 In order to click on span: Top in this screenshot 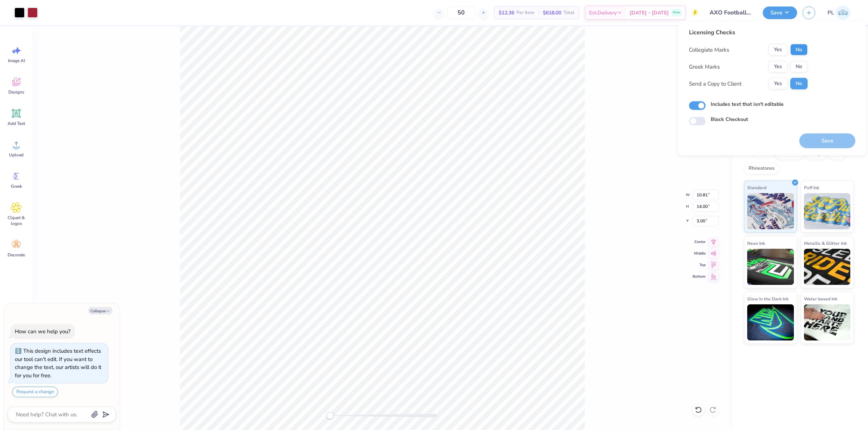, I will do `click(699, 265)`.